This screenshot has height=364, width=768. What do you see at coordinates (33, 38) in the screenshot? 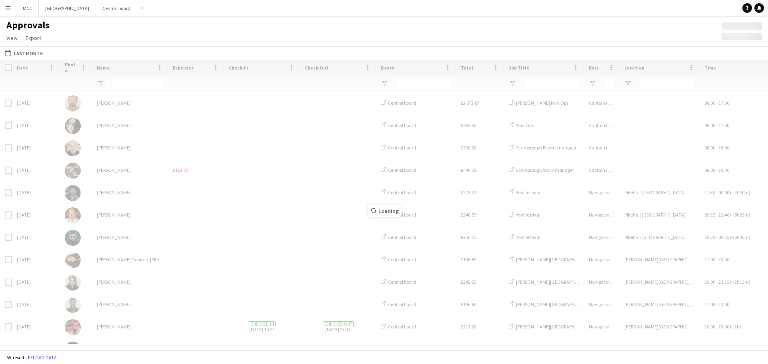
I see `a: Export` at bounding box center [33, 38].